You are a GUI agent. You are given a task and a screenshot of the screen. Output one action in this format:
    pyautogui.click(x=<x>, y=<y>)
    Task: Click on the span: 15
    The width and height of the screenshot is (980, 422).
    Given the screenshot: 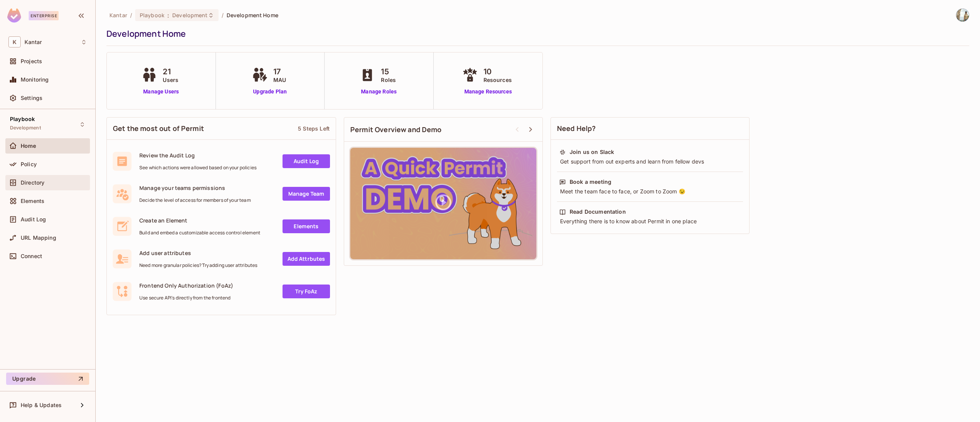 What is the action you would take?
    pyautogui.click(x=388, y=71)
    